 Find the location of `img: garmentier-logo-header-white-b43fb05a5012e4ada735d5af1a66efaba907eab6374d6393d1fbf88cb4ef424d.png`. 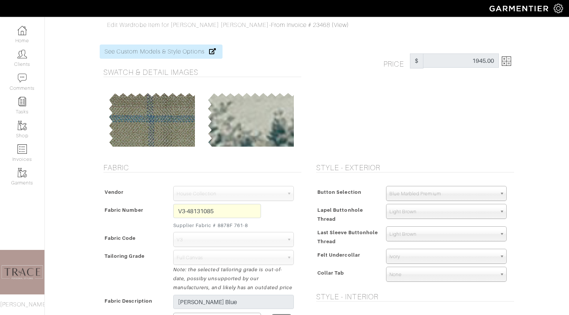

img: garmentier-logo-header-white-b43fb05a5012e4ada735d5af1a66efaba907eab6374d6393d1fbf88cb4ef424d.png is located at coordinates (520, 8).